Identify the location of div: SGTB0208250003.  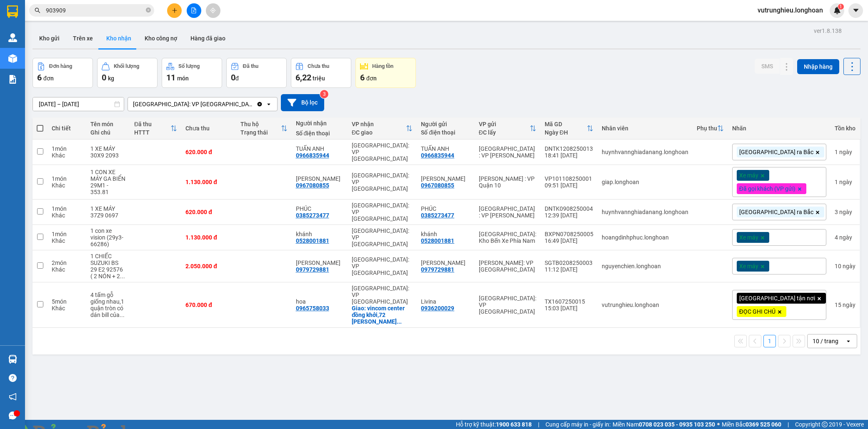
(569, 263).